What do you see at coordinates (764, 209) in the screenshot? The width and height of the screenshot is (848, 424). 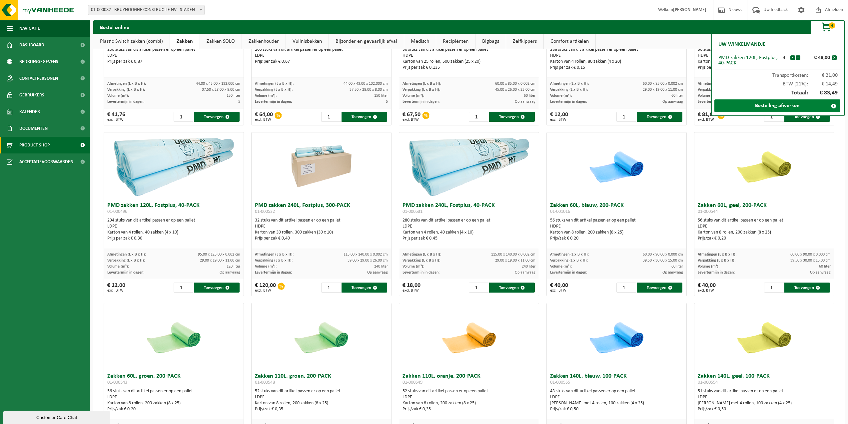 I see `h3: Zakken 60L, geel, 200-PACK` at bounding box center [764, 209].